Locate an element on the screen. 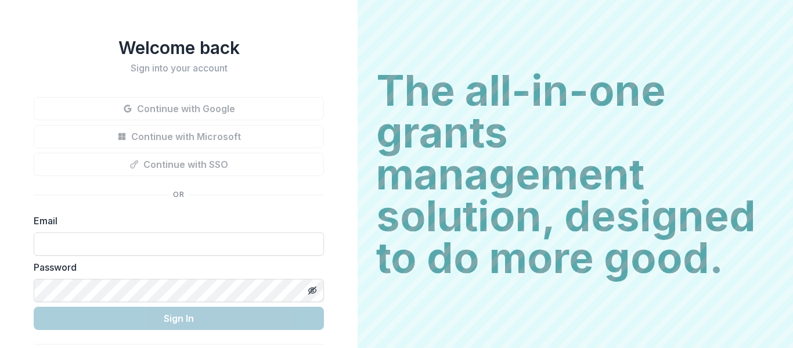 This screenshot has height=348, width=793. h1: Welcome back is located at coordinates (179, 48).